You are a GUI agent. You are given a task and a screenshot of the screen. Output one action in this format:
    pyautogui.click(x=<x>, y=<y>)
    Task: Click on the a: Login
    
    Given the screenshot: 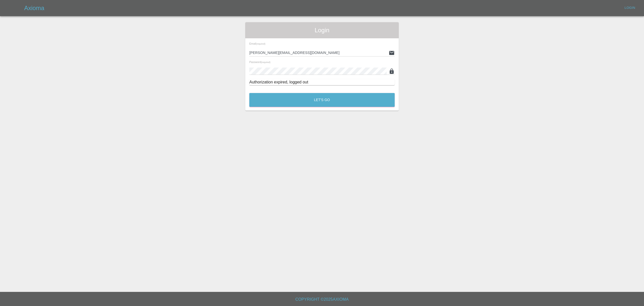 What is the action you would take?
    pyautogui.click(x=629, y=8)
    